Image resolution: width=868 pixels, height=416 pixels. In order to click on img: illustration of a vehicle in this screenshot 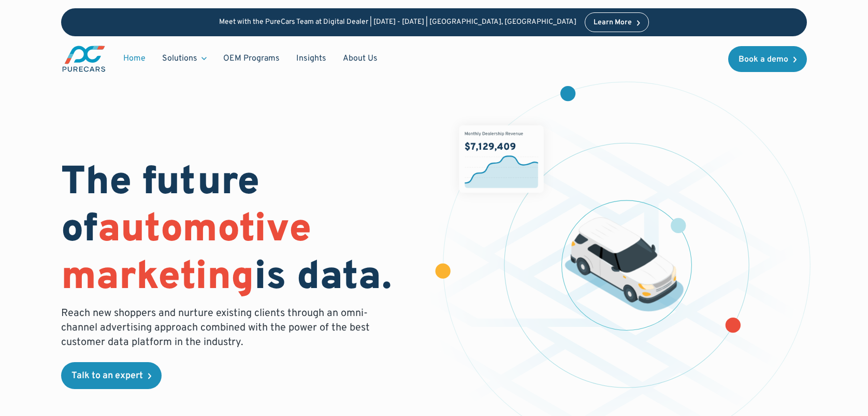, I will do `click(624, 265)`.